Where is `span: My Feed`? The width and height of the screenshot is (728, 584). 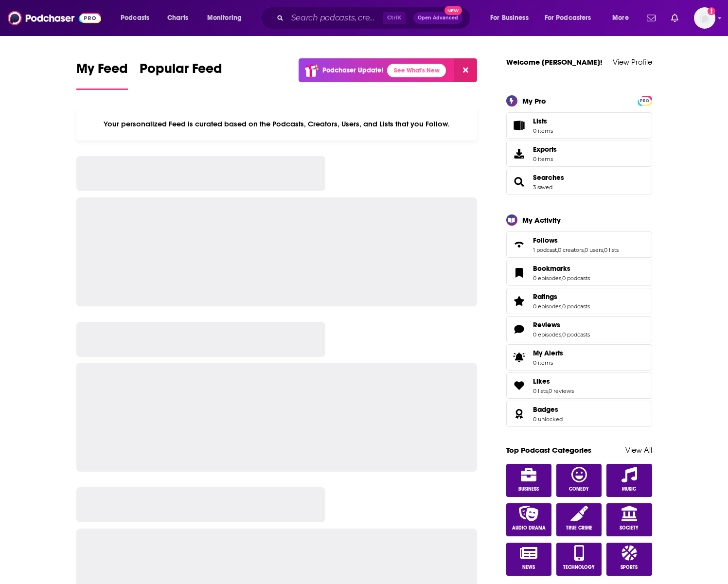 span: My Feed is located at coordinates (102, 72).